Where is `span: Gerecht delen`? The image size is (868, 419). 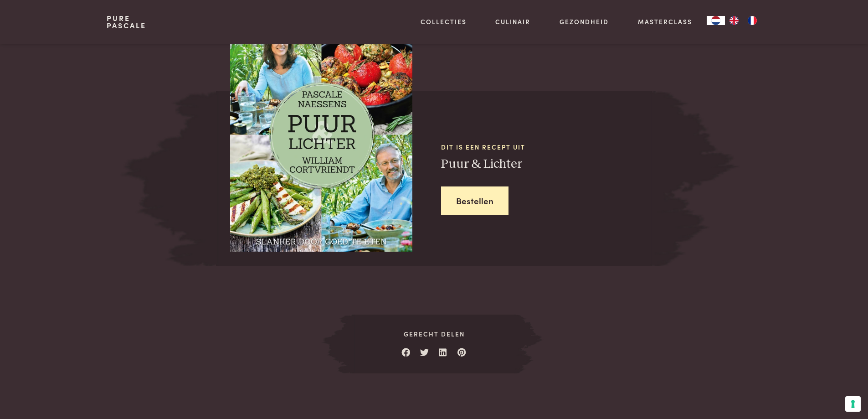
span: Gerecht delen is located at coordinates (434, 334).